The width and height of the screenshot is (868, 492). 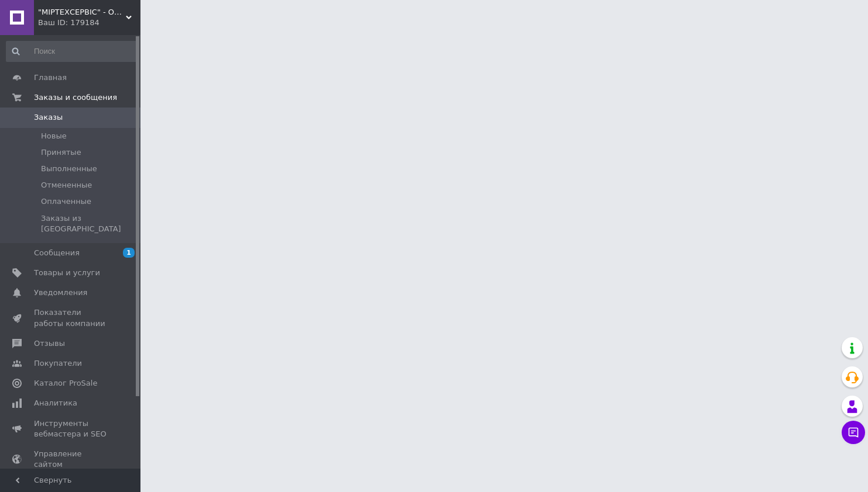 I want to click on span: Уведомления, so click(x=60, y=293).